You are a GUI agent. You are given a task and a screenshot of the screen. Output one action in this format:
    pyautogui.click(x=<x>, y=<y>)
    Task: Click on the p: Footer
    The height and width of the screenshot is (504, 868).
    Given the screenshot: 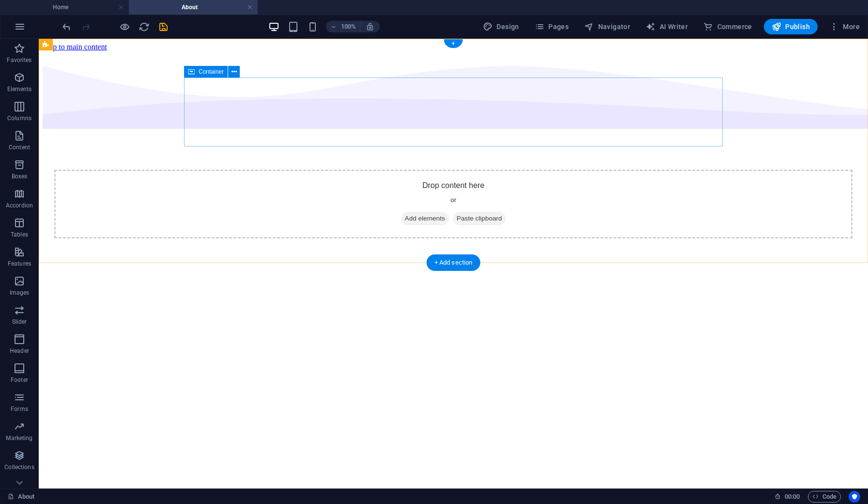 What is the action you would take?
    pyautogui.click(x=19, y=380)
    